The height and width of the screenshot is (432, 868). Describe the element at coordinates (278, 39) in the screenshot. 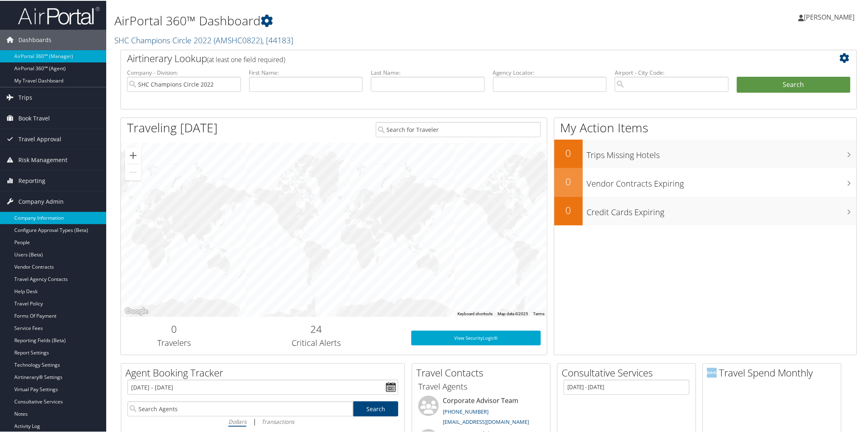

I see `span: , [ 44183 ]` at that location.